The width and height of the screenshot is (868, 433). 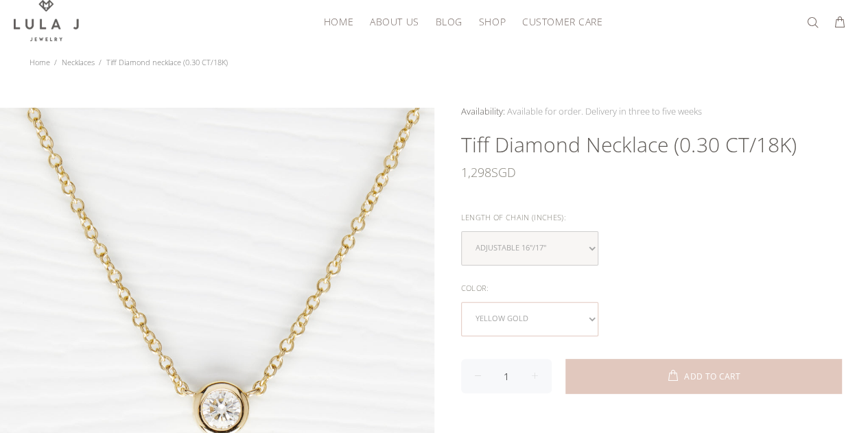 I want to click on a: SHOP, so click(x=492, y=22).